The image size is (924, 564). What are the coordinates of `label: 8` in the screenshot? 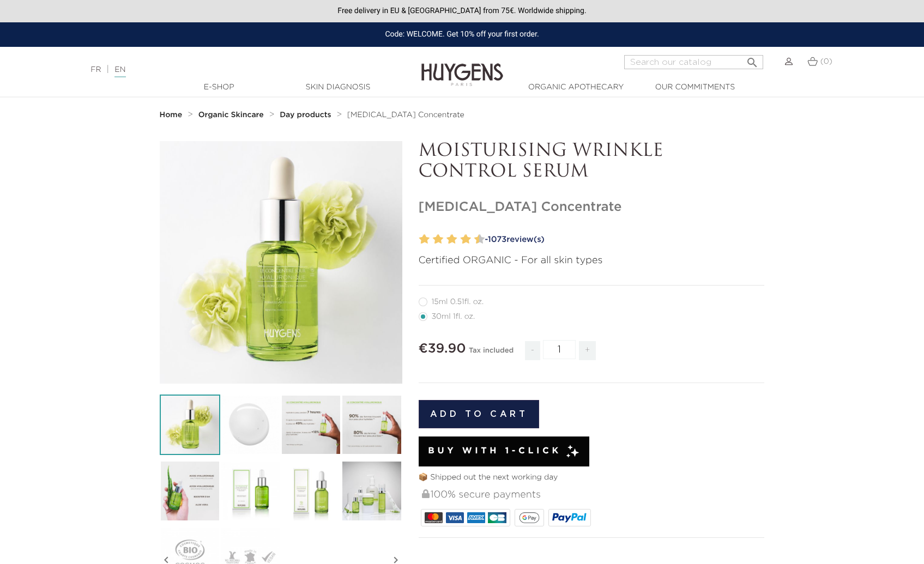 It's located at (467, 239).